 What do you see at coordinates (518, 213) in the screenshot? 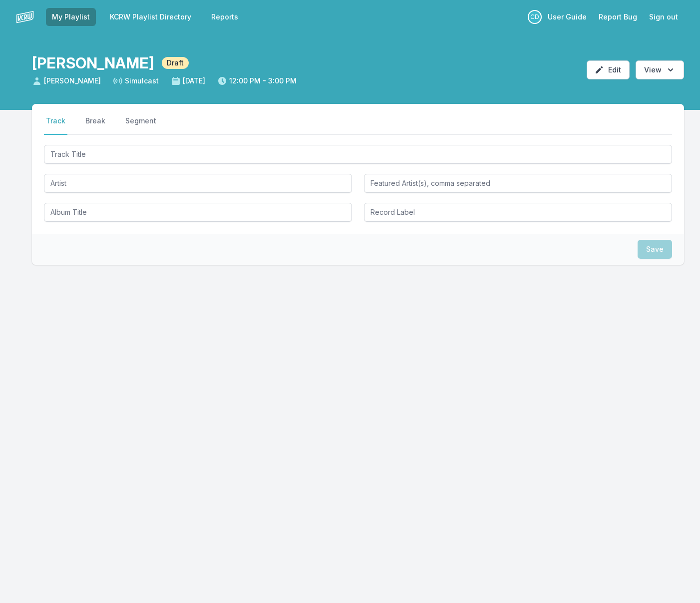
I see `input: Record Label` at bounding box center [518, 213].